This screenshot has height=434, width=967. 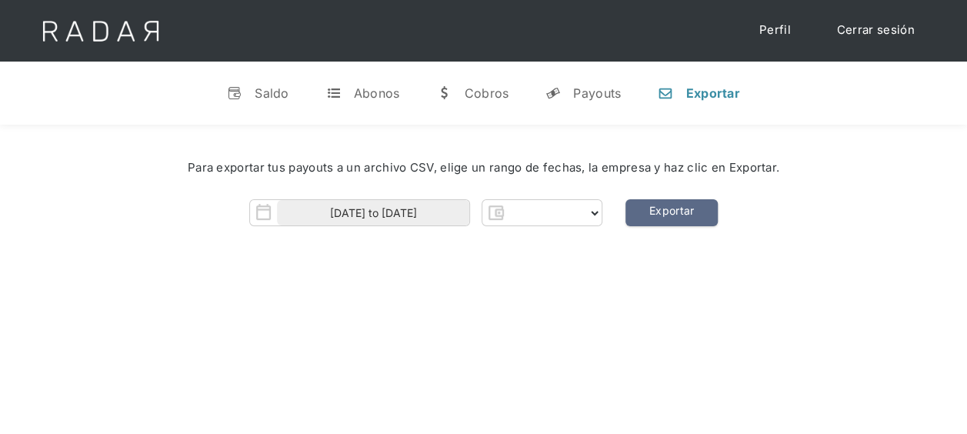 What do you see at coordinates (553, 93) in the screenshot?
I see `div: y` at bounding box center [553, 93].